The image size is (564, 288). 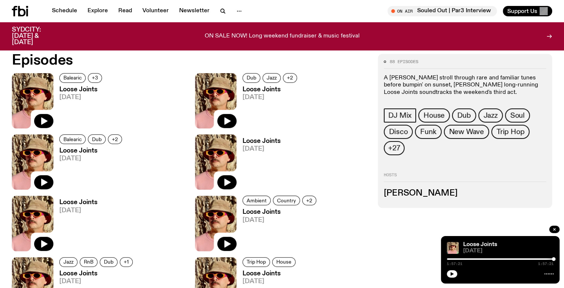 What do you see at coordinates (481, 245) in the screenshot?
I see `a: Loose Joints` at bounding box center [481, 245].